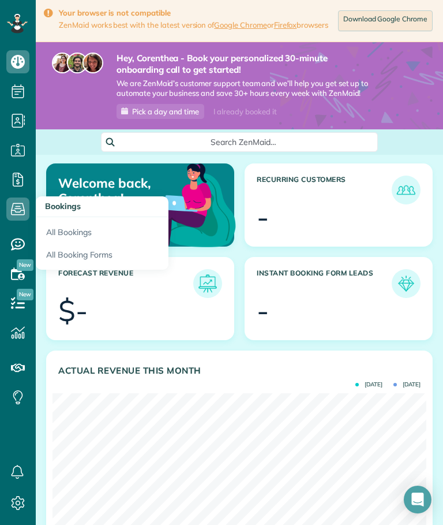  What do you see at coordinates (418, 499) in the screenshot?
I see `div: Open Intercom Messenger` at bounding box center [418, 499].